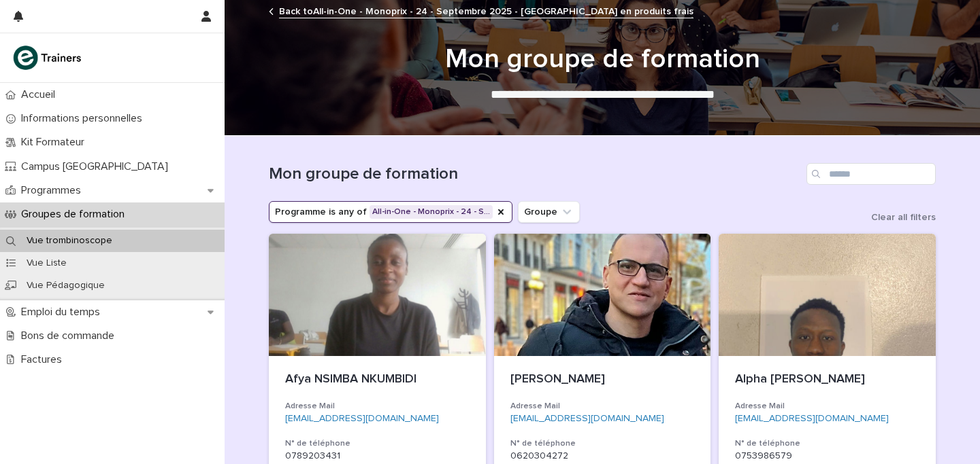 The height and width of the screenshot is (464, 980). What do you see at coordinates (55, 142) in the screenshot?
I see `p: Kit Formateur` at bounding box center [55, 142].